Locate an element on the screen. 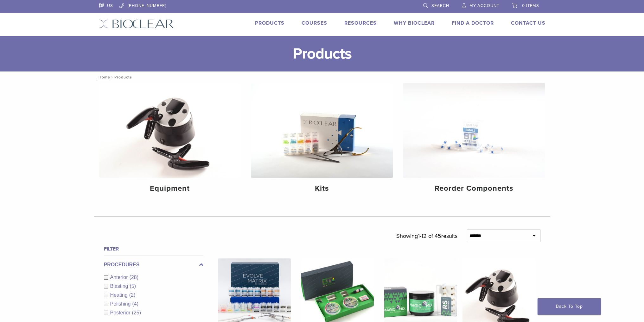 The height and width of the screenshot is (322, 644). span: Polishing is located at coordinates (122, 304).